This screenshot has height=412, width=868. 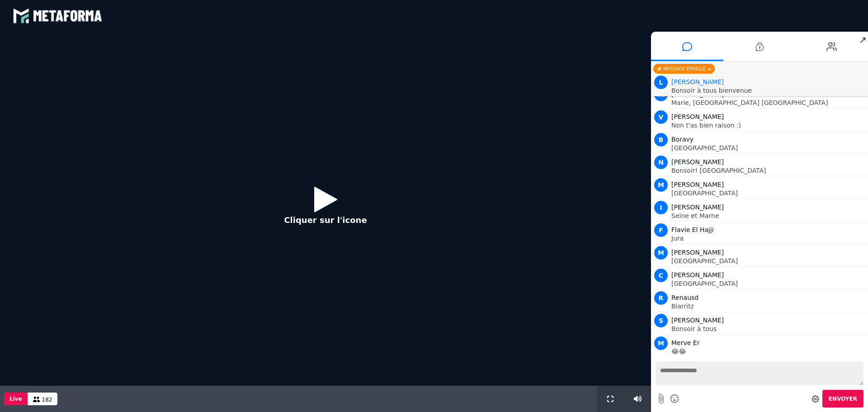 What do you see at coordinates (661, 117) in the screenshot?
I see `span: V` at bounding box center [661, 117].